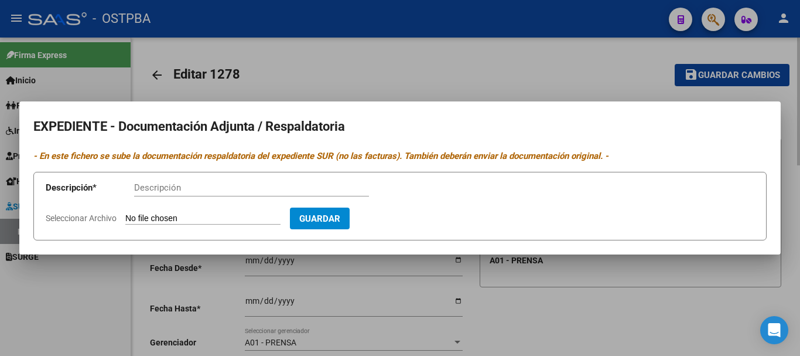  I want to click on span: Guardar, so click(320, 219).